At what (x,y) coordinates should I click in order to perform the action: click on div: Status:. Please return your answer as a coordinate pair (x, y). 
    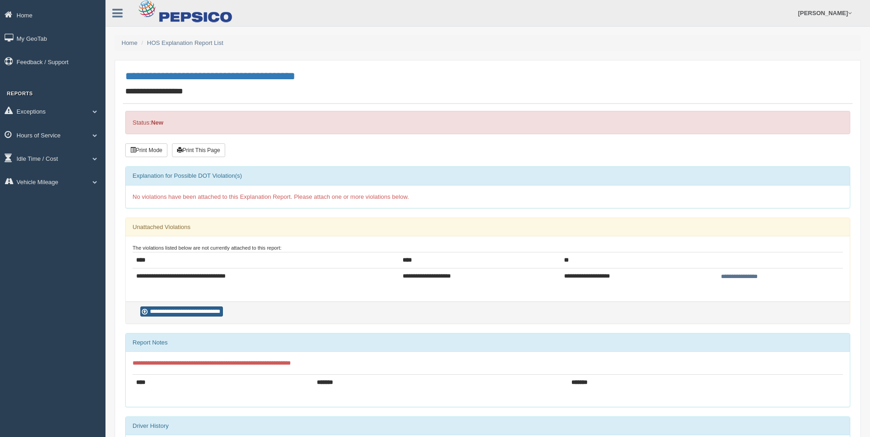
    Looking at the image, I should click on (487, 122).